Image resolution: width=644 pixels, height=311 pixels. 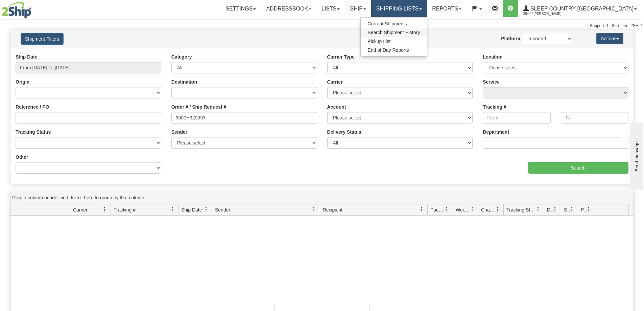 I want to click on span: Charge, so click(x=488, y=210).